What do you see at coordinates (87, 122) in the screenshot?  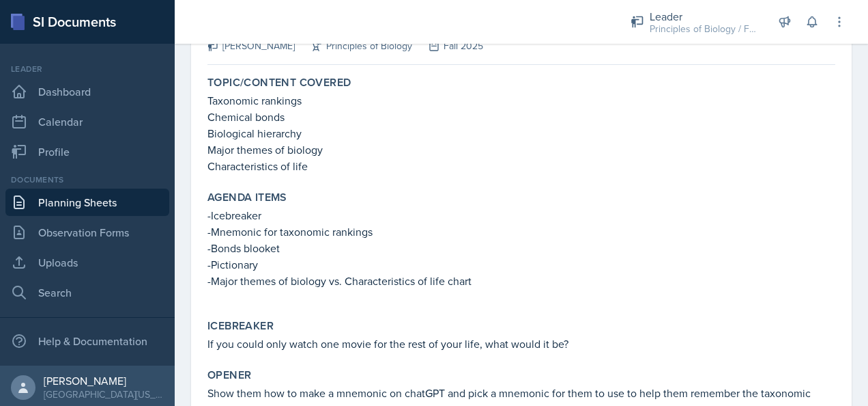 I see `a: Calendar` at bounding box center [87, 122].